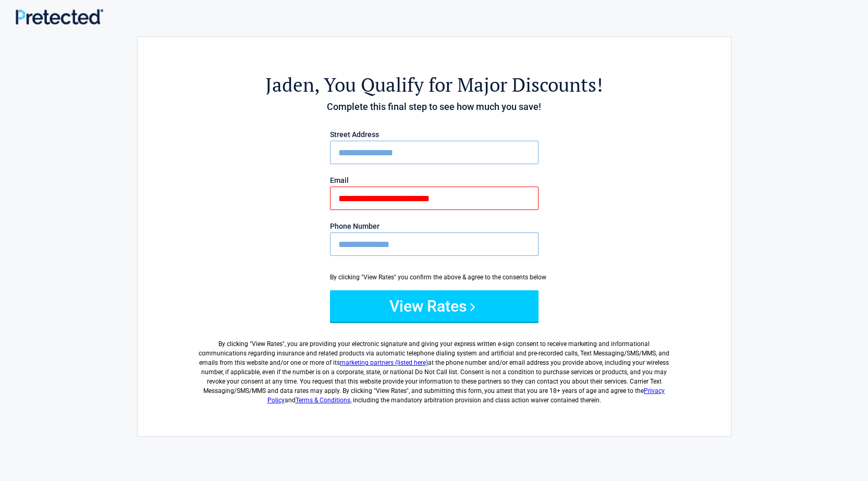 This screenshot has width=868, height=481. Describe the element at coordinates (434, 84) in the screenshot. I see `h2: , You Qualify for Major Discounts!` at that location.